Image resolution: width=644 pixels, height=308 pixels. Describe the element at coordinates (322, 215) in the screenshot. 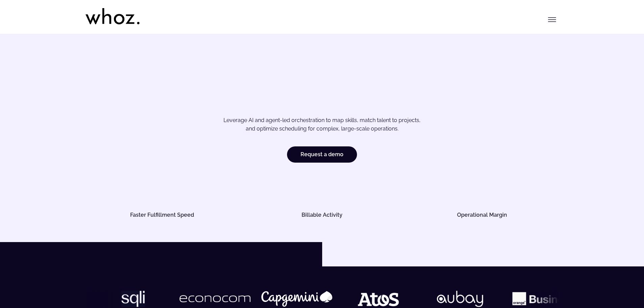

I see `h5: Billable Activity` at that location.